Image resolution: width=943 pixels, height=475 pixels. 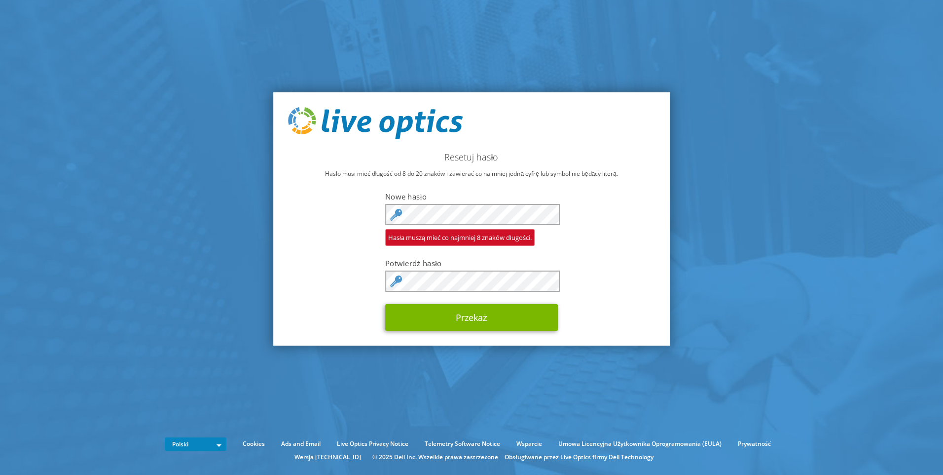 What do you see at coordinates (435, 457) in the screenshot?
I see `li: © 2025 Dell Inc. Wszelkie prawa zastrzeżone` at bounding box center [435, 457].